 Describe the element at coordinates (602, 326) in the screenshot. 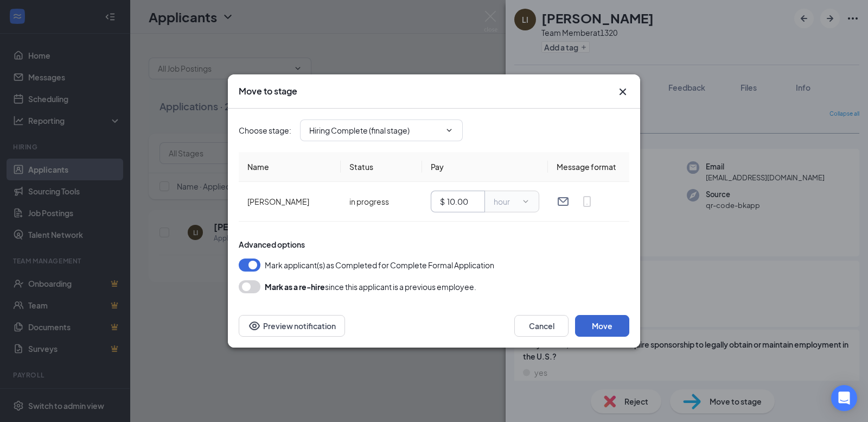

I see `button: Move` at that location.